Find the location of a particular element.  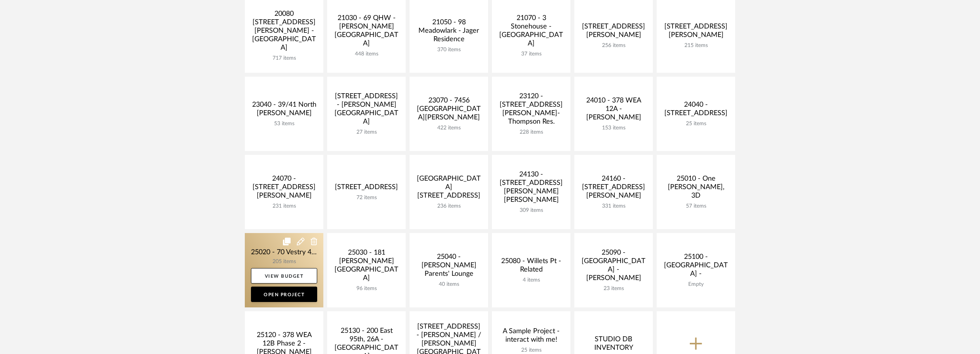

div: 448 items is located at coordinates (366, 54).